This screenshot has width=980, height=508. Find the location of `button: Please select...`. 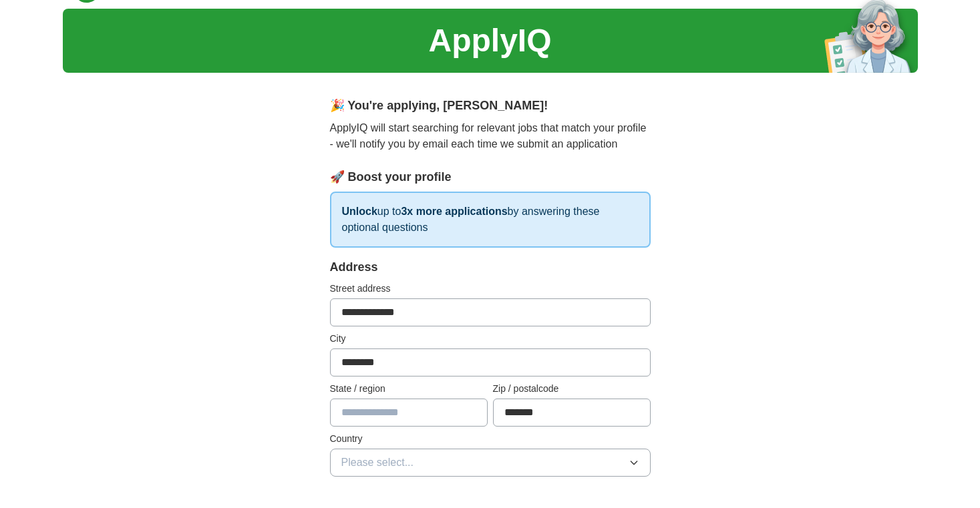

button: Please select... is located at coordinates (490, 463).